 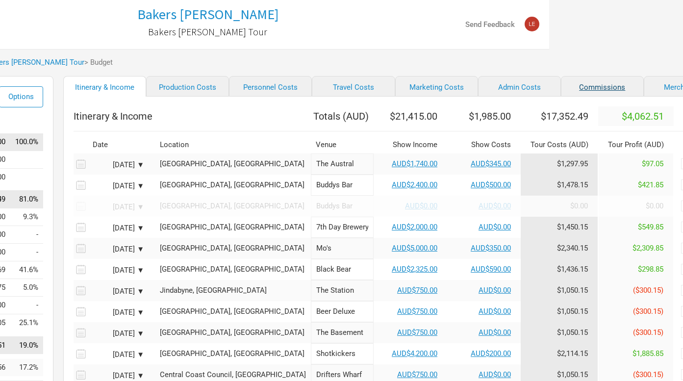 What do you see at coordinates (648, 354) in the screenshot?
I see `span: $1,885.85` at bounding box center [648, 354].